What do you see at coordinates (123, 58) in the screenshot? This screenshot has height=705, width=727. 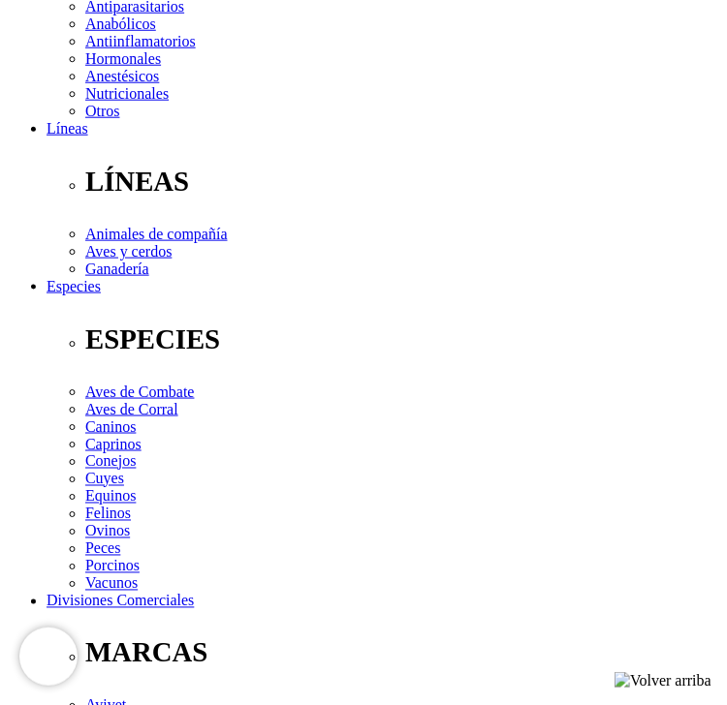 I see `span: Hormonales` at bounding box center [123, 58].